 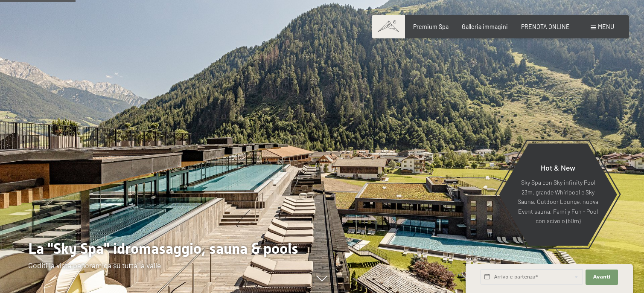 I want to click on span: Menu, so click(x=606, y=26).